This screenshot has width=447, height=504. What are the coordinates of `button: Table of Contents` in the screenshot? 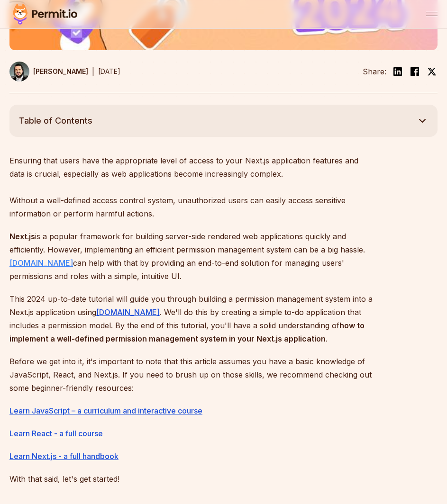 It's located at (223, 121).